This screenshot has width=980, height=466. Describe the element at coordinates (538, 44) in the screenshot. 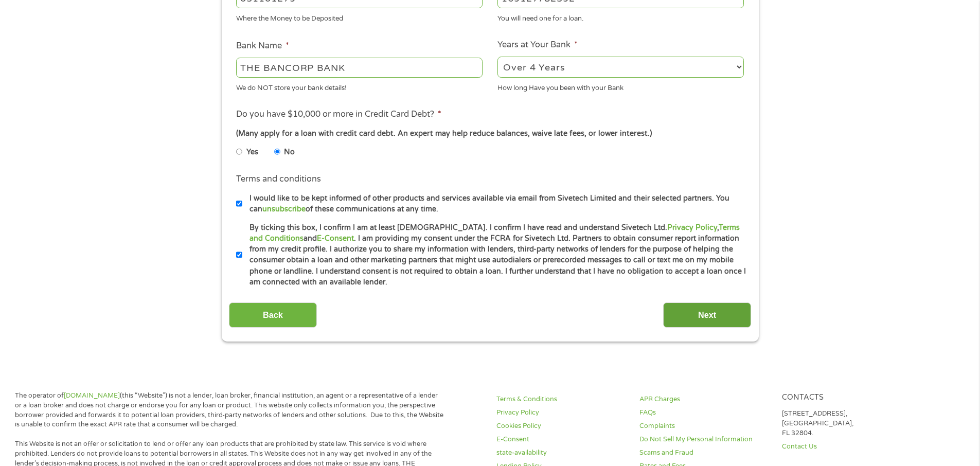

I see `label: Years at Your Bank` at that location.